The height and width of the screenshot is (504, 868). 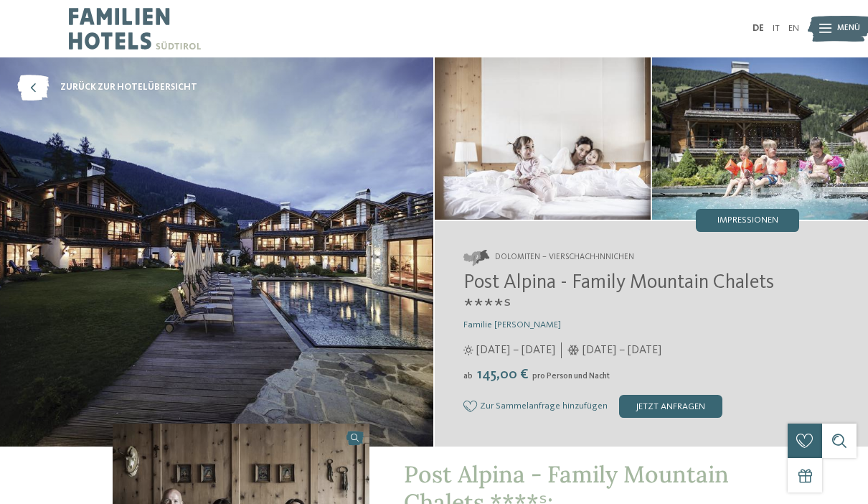 What do you see at coordinates (793, 28) in the screenshot?
I see `a: EN` at bounding box center [793, 28].